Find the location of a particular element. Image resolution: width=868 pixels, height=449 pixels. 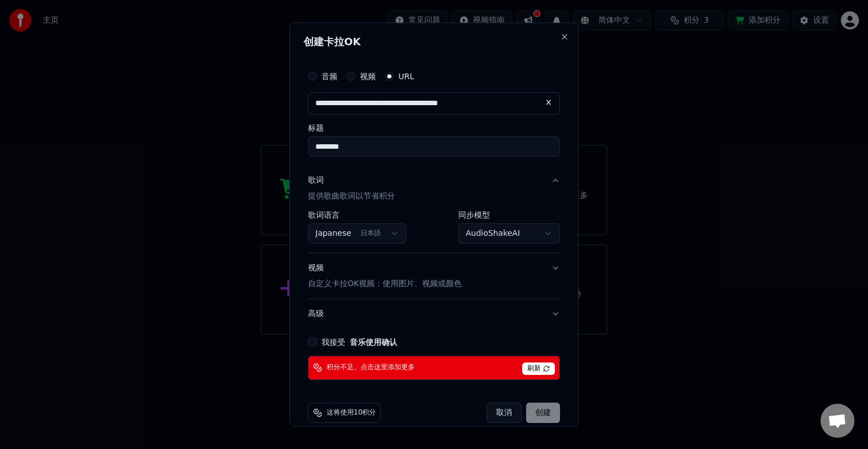

label: 标题 is located at coordinates (434, 128).